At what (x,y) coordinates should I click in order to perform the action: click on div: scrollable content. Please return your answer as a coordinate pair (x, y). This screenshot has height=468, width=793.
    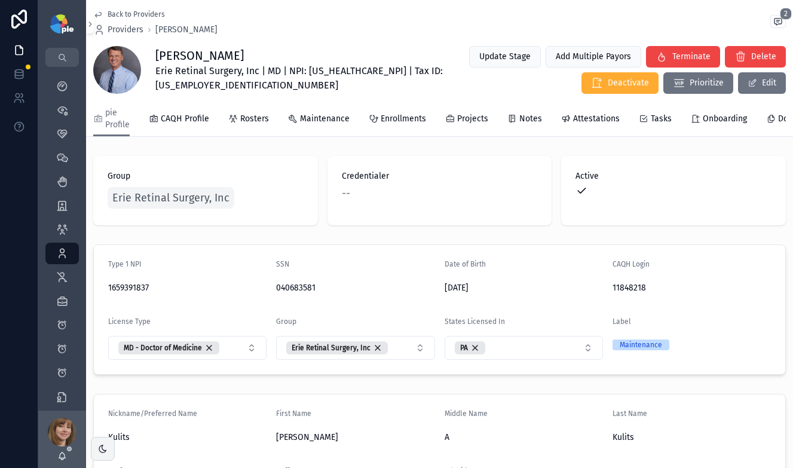
    Looking at the image, I should click on (62, 239).